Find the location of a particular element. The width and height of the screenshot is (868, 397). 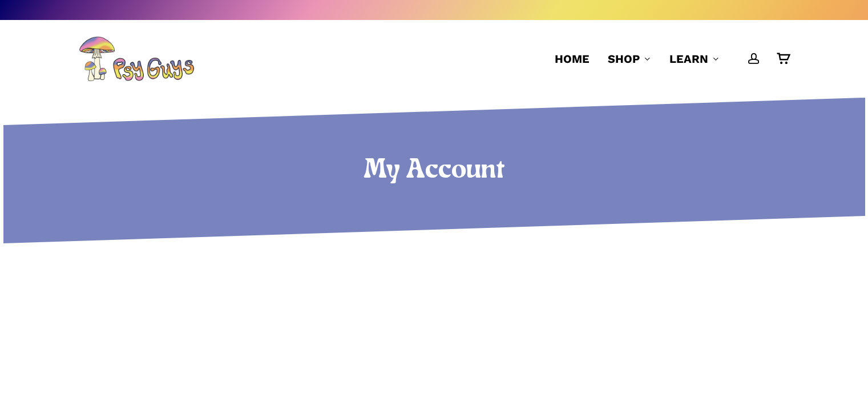

span: Learn is located at coordinates (689, 59).